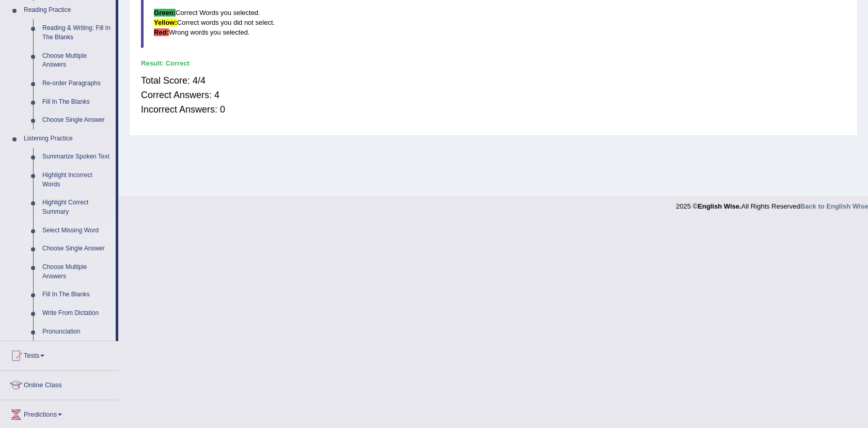  Describe the element at coordinates (719, 206) in the screenshot. I see `strong: English Wise.` at that location.